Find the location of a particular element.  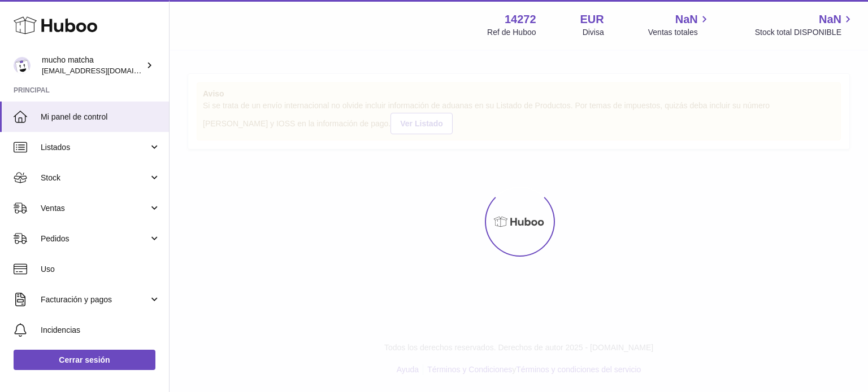

div: mucho matcha is located at coordinates (93, 65).